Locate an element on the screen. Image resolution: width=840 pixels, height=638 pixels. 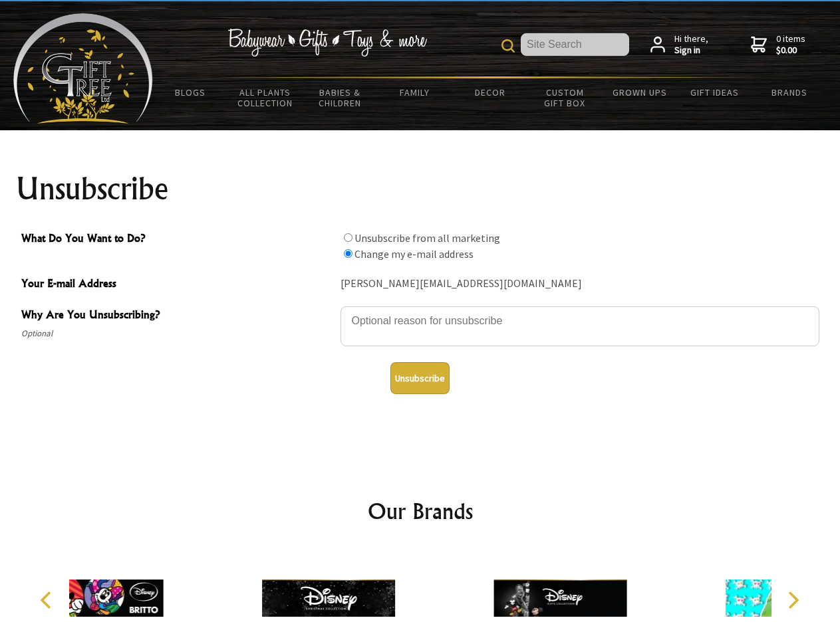
button: Next is located at coordinates (792, 600).